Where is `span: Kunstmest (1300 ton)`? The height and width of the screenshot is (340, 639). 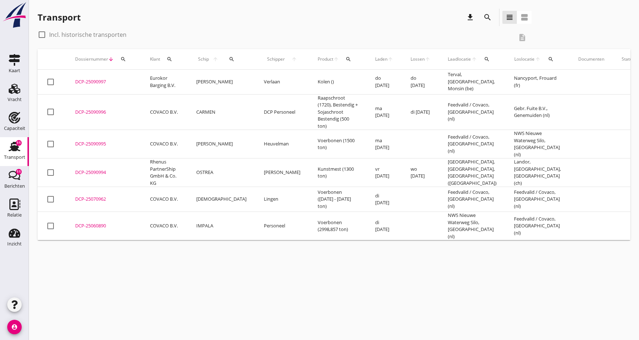
span: Kunstmest (1300 ton) is located at coordinates (336, 173).